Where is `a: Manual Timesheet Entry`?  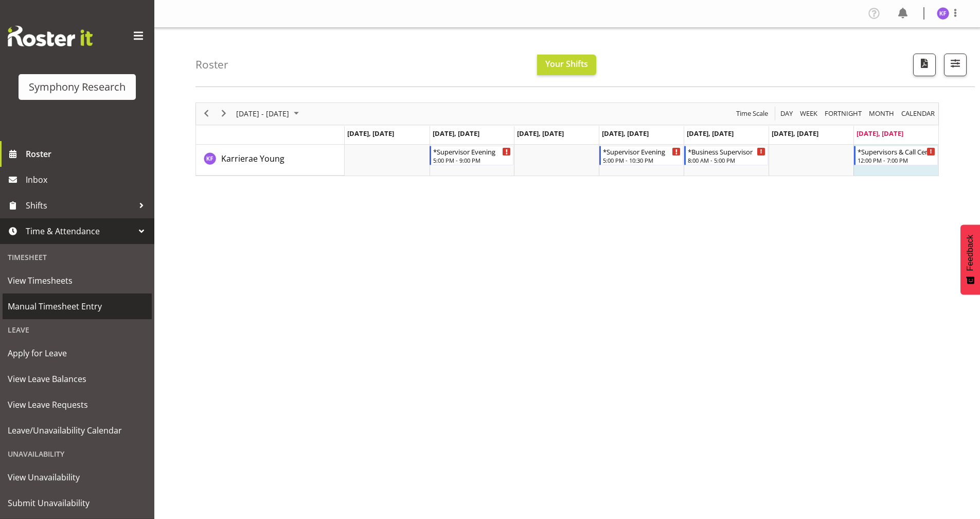
a: Manual Timesheet Entry is located at coordinates (77, 306).